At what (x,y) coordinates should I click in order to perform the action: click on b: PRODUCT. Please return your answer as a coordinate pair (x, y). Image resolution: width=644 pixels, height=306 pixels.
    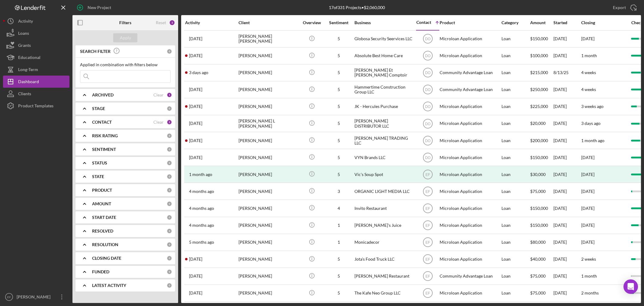
    Looking at the image, I should click on (102, 190).